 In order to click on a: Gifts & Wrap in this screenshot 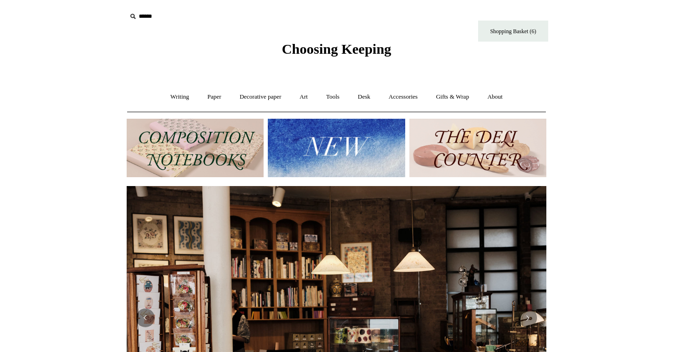, I will do `click(452, 97)`.